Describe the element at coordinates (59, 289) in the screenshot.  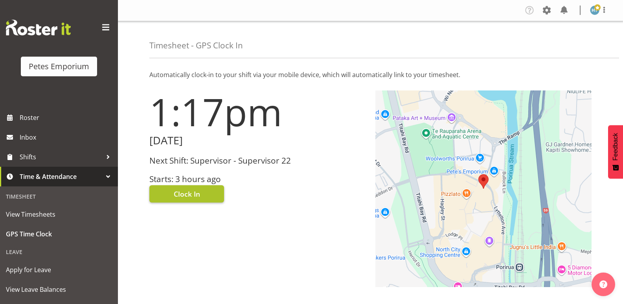
I see `a: View Leave Balances` at that location.